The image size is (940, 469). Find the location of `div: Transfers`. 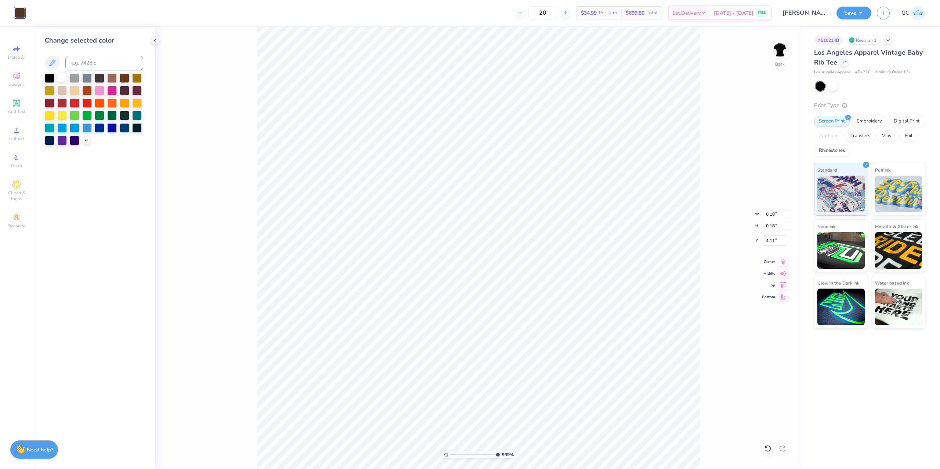

div: Transfers is located at coordinates (860, 136).